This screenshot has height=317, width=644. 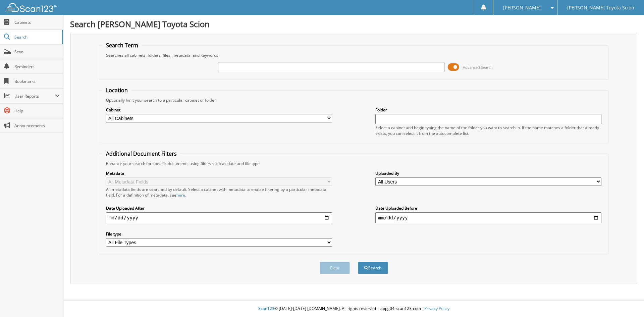 What do you see at coordinates (488, 173) in the screenshot?
I see `label: Uploaded By` at bounding box center [488, 173].